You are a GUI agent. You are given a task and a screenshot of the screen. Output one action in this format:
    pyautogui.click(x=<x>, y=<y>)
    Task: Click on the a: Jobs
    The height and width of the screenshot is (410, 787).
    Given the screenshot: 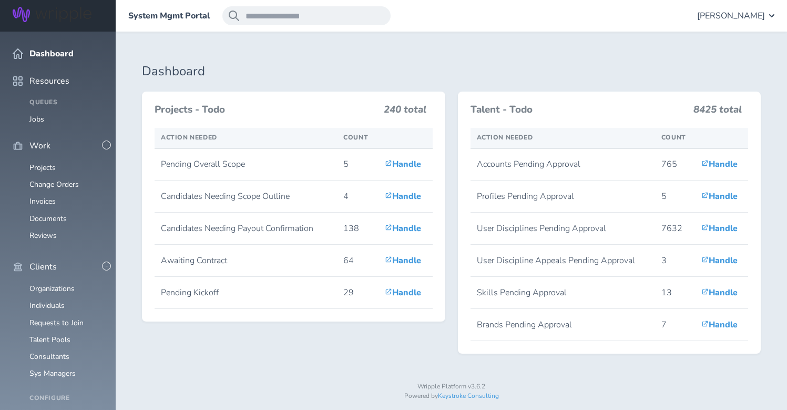 What is the action you would take?
    pyautogui.click(x=37, y=119)
    